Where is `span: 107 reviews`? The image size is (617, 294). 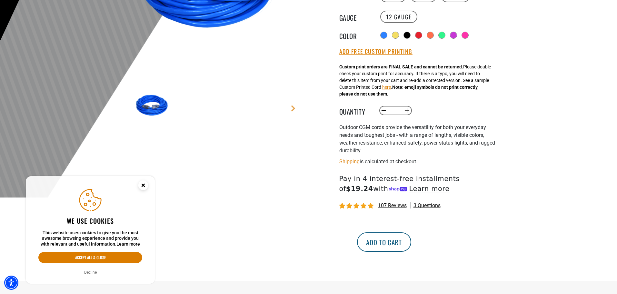
span: 107 reviews is located at coordinates (392, 205).